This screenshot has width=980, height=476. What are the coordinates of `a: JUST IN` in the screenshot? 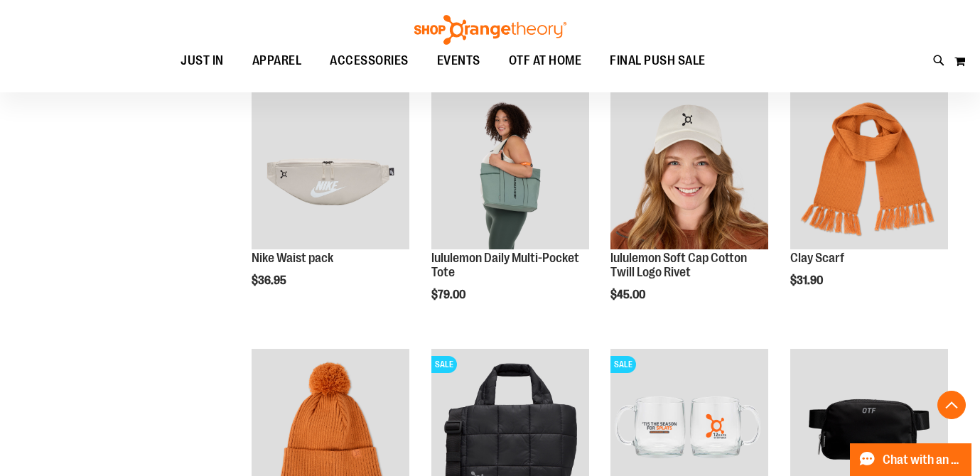 It's located at (202, 61).